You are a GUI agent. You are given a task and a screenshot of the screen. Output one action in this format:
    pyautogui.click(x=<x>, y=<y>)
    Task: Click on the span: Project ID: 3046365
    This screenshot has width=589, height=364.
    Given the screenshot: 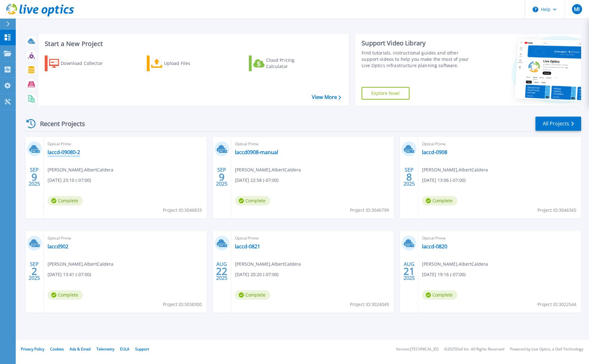 What is the action you would take?
    pyautogui.click(x=557, y=210)
    